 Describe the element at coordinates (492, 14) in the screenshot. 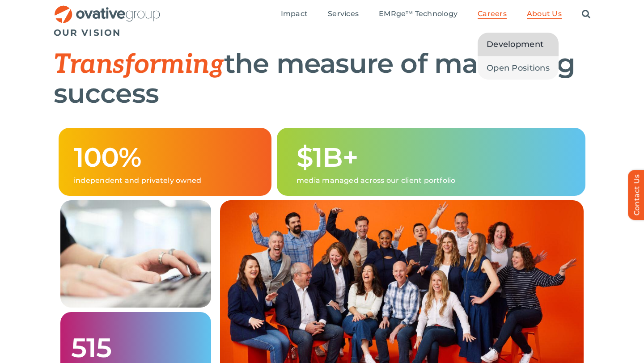

I see `a: Careers` at that location.